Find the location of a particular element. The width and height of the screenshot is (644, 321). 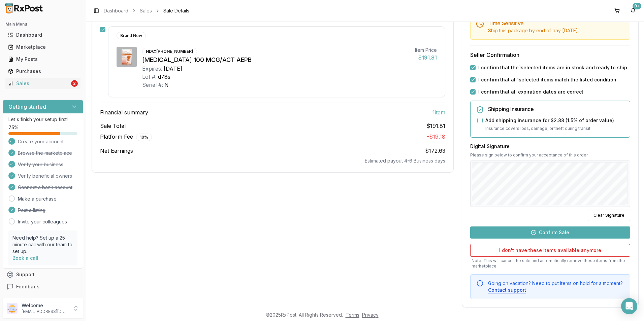

h2: Main Menu is located at coordinates (43, 24).